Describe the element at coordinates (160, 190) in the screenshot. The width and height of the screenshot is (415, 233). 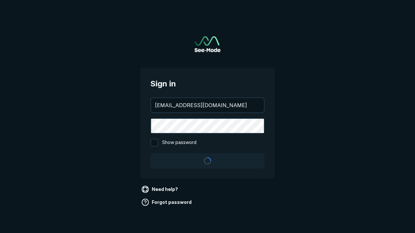
I see `a: Need help?` at that location.